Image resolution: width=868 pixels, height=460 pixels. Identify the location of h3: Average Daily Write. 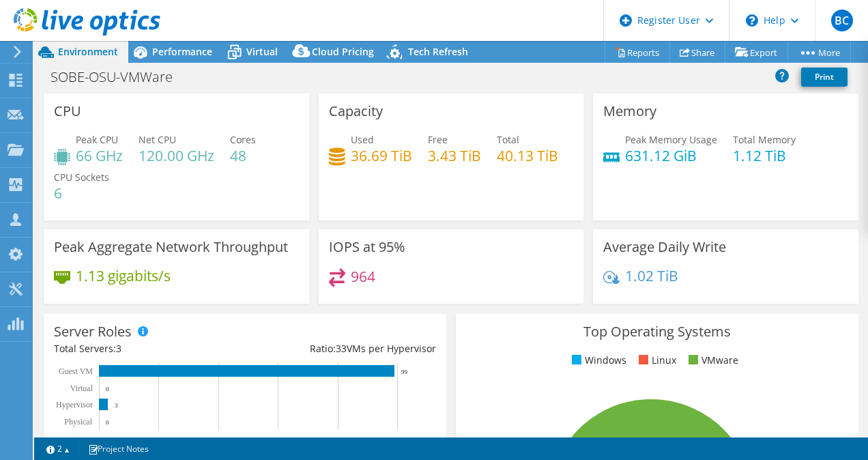
(664, 247).